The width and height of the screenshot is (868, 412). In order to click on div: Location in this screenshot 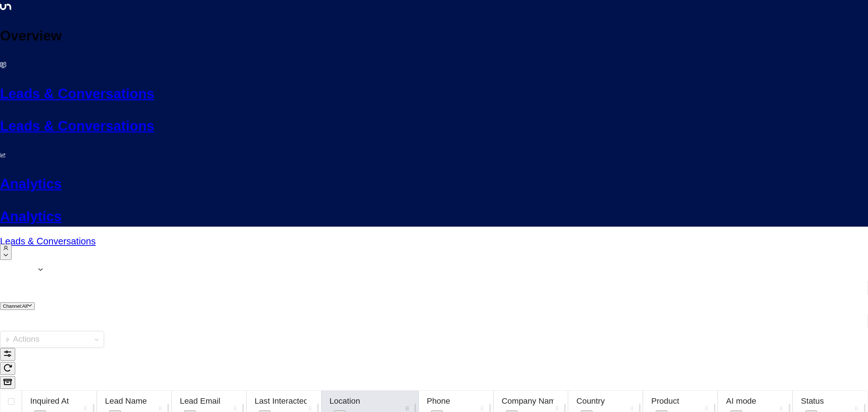, I will do `click(367, 401)`.